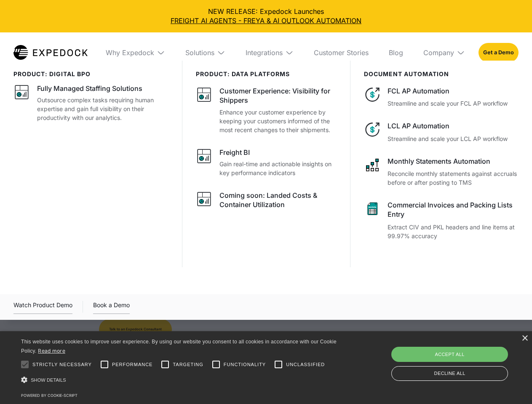 This screenshot has width=532, height=404. Describe the element at coordinates (441, 132) in the screenshot. I see `a: LCL AP AutomationStreamline and scale your LCL AP workflow` at that location.